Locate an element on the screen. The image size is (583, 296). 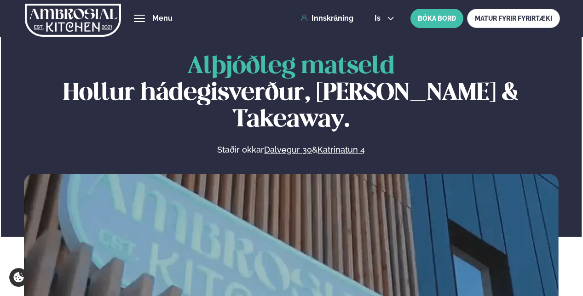
button: BÓKA BORÐ is located at coordinates (436, 18).